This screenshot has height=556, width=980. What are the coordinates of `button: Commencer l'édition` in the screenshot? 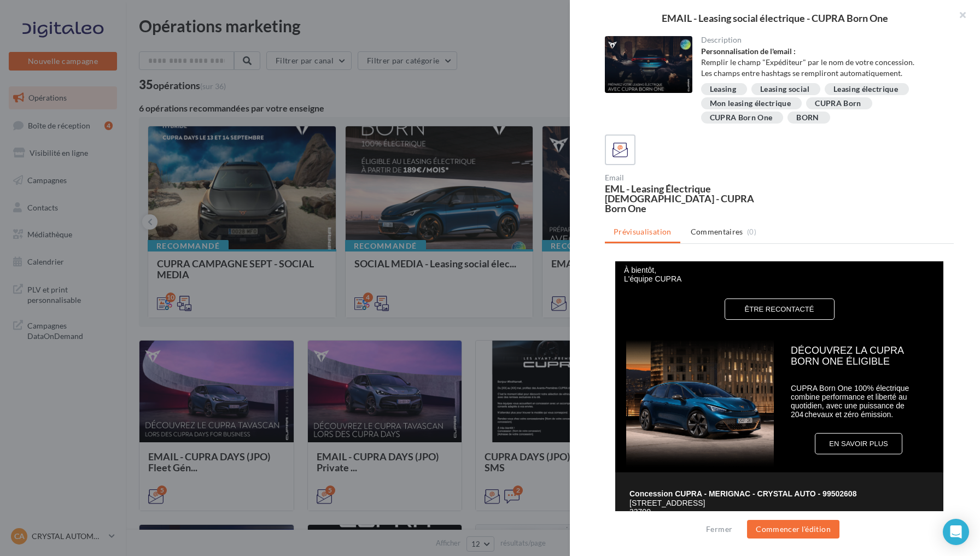 It's located at (793, 529).